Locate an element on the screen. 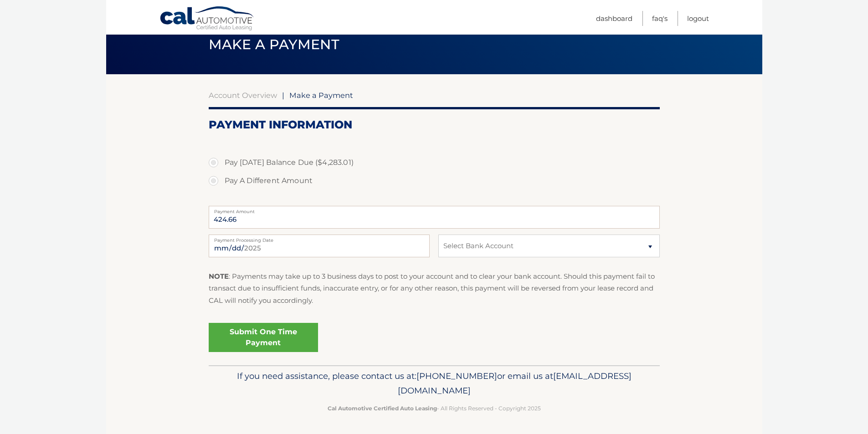  a: Cal Automotive is located at coordinates (208, 19).